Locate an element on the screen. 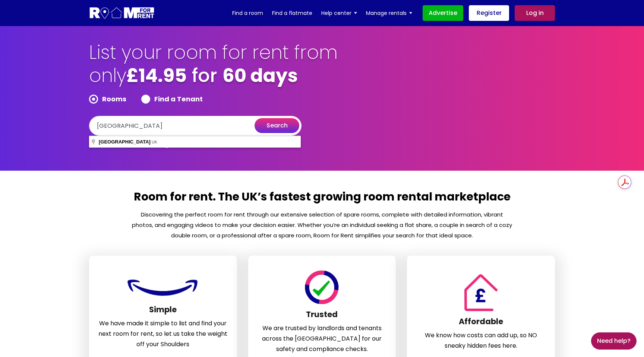 This screenshot has height=357, width=644. a: Register is located at coordinates (489, 13).